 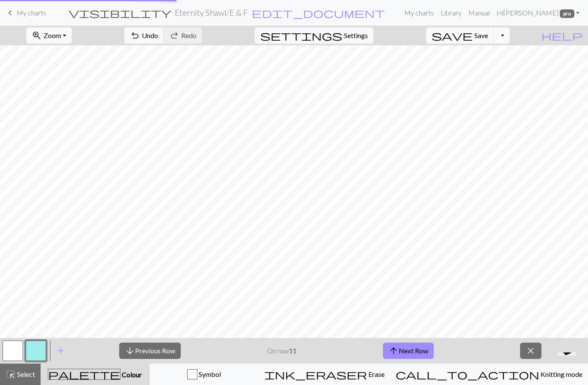 What do you see at coordinates (314, 36) in the screenshot?
I see `button: SettingsSettings` at bounding box center [314, 36].